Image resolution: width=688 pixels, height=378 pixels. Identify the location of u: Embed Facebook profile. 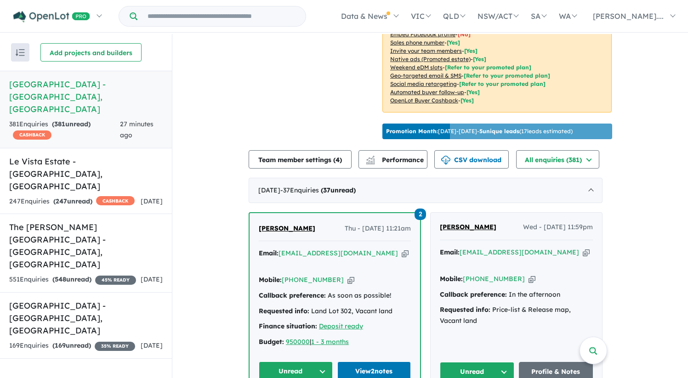
(423, 34).